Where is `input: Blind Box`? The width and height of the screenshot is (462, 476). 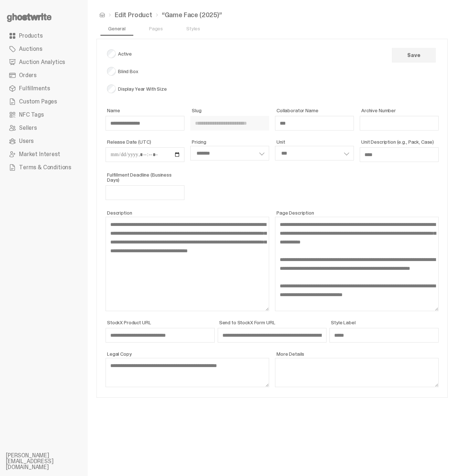 input: Blind Box is located at coordinates (112, 71).